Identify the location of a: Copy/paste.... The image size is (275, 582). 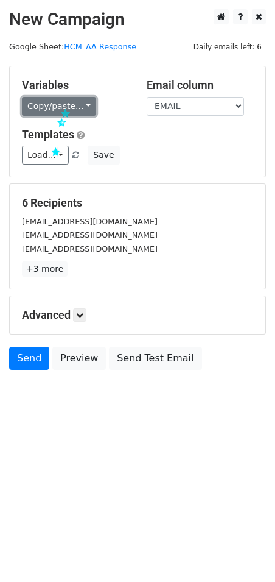
(59, 106).